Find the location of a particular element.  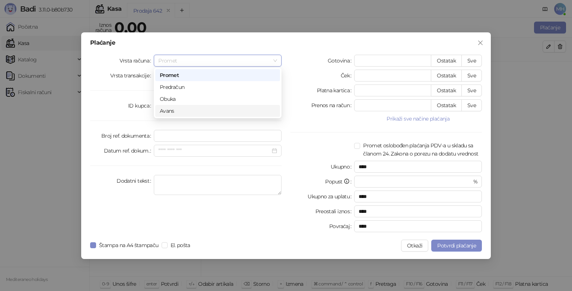

span: Potvrdi plaćanje is located at coordinates (456, 246).